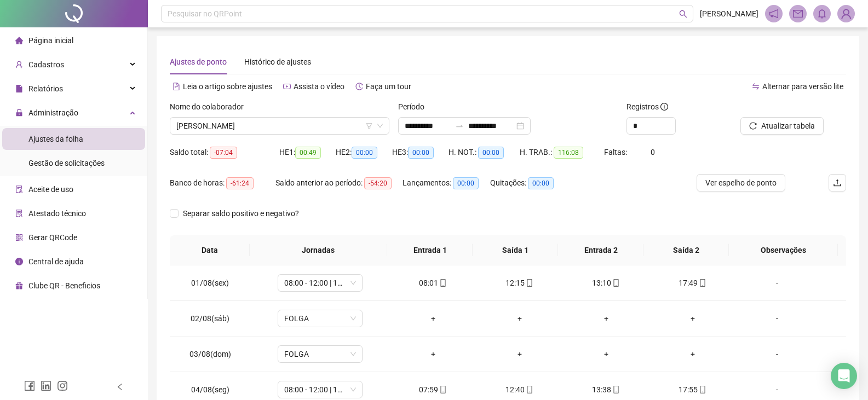 This screenshot has width=868, height=400. Describe the element at coordinates (223, 152) in the screenshot. I see `span: -07:04` at that location.